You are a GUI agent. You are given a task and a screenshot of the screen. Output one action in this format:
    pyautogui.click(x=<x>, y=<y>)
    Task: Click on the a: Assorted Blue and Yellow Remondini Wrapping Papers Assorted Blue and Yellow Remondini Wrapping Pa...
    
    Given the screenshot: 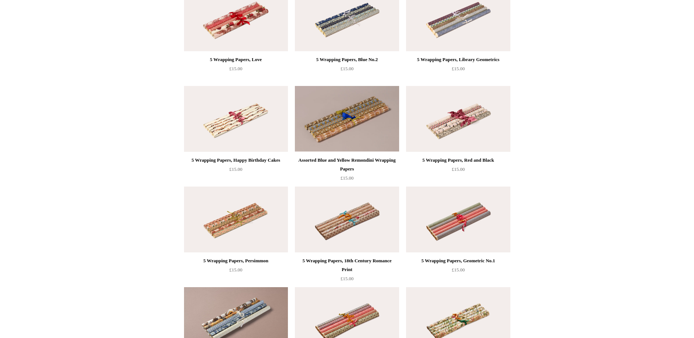 What is the action you would take?
    pyautogui.click(x=347, y=119)
    